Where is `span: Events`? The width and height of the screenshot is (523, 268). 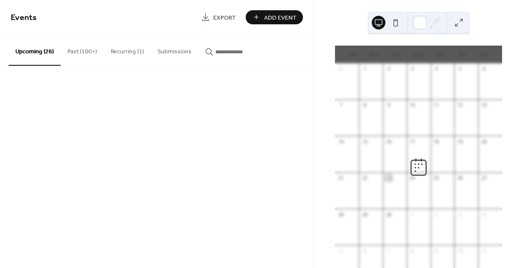
span: Events is located at coordinates (23, 18).